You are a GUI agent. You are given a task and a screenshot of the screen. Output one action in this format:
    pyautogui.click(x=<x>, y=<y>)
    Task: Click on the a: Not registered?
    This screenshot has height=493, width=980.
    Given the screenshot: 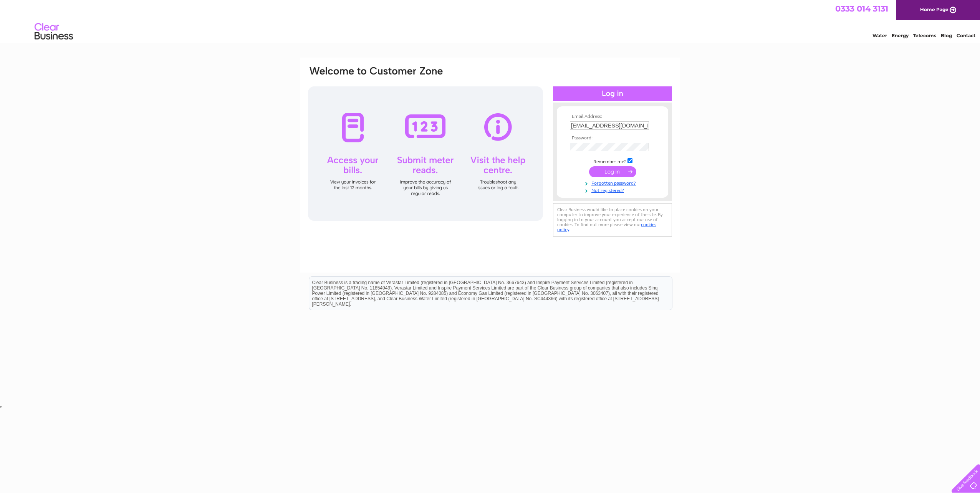 What is the action you would take?
    pyautogui.click(x=613, y=189)
    